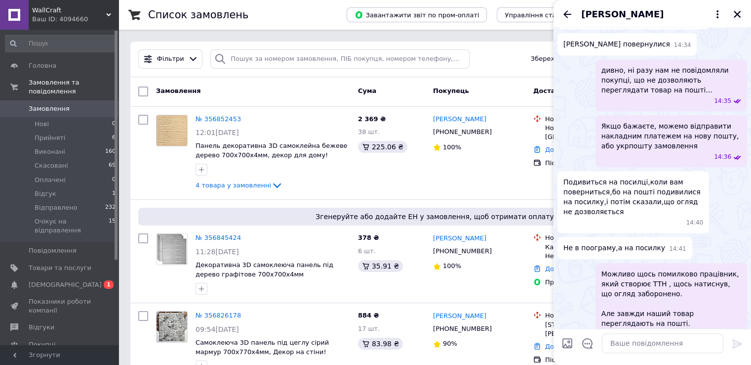 This screenshot has height=365, width=751. I want to click on input: Пошук за номером замовлення, ПІБ покупця, номером телефону, Email, номером накладної, so click(340, 59).